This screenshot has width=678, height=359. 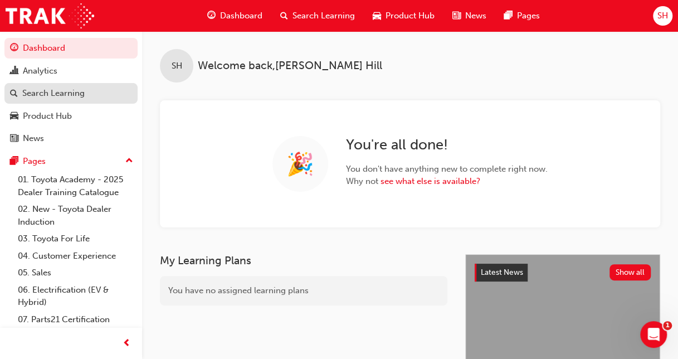 I want to click on a: Trak, so click(x=50, y=16).